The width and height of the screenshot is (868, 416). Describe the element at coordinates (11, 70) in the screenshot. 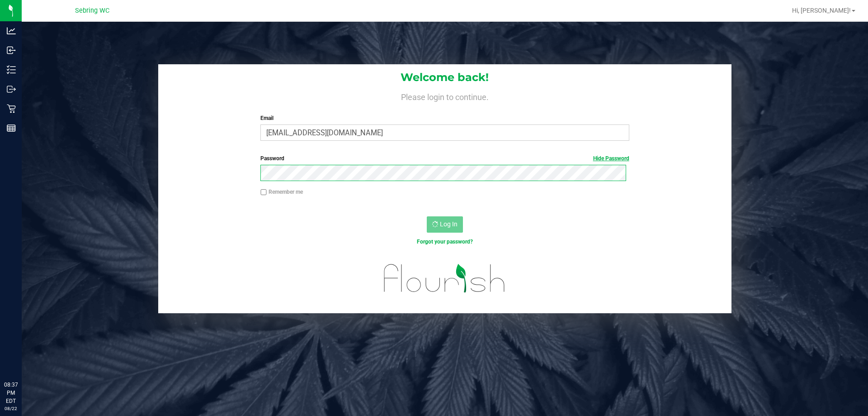

I see `inline-svg: Inventory` at that location.